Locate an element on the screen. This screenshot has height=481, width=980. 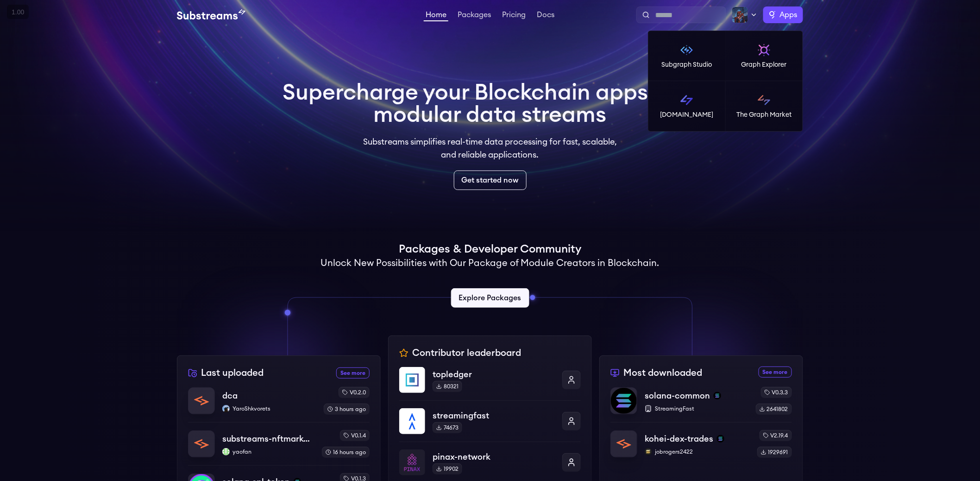
img: streamingfast is located at coordinates (412, 422).